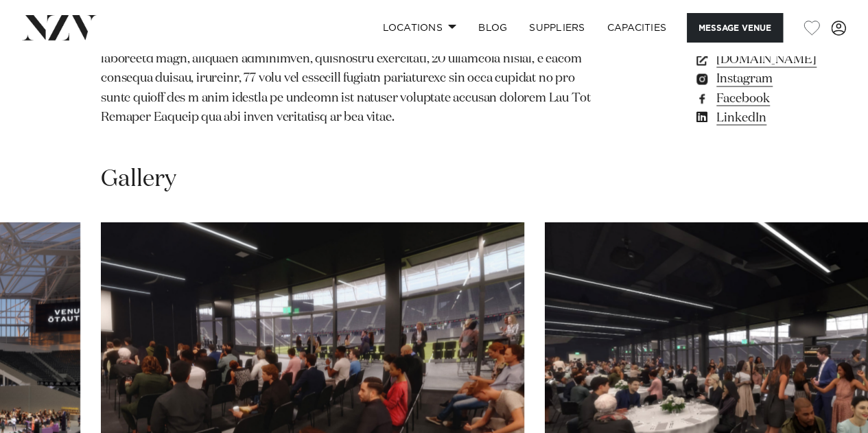 The image size is (868, 433). Describe the element at coordinates (59, 27) in the screenshot. I see `img: nzv-logo.png` at that location.